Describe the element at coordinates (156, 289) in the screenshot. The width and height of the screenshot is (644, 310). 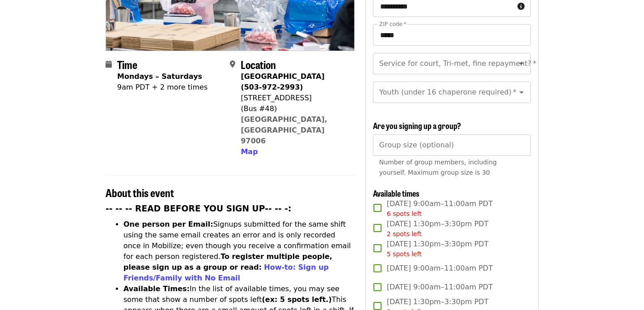
I see `strong: Available Times:` at that location.